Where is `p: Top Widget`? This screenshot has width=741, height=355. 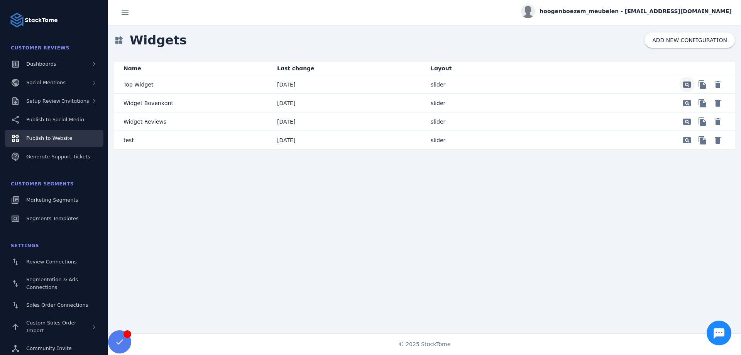
p: Top Widget is located at coordinates (138, 85).